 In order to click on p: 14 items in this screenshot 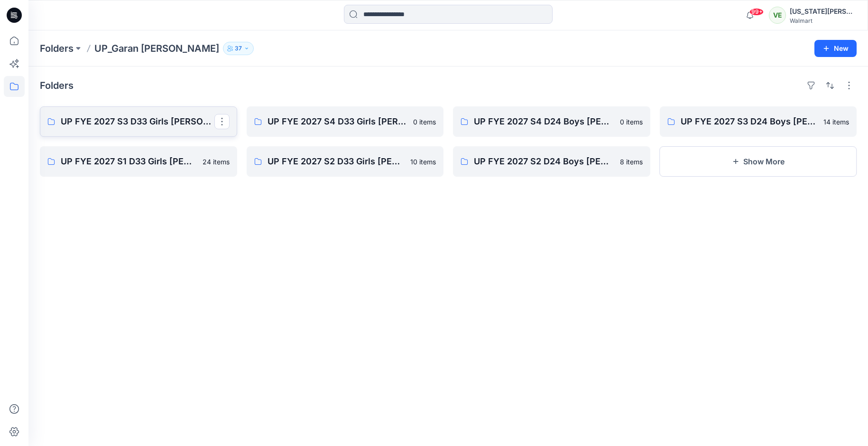, I will do `click(836, 122)`.